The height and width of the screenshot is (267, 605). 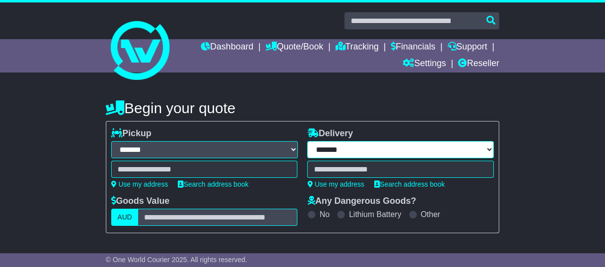 What do you see at coordinates (431, 214) in the screenshot?
I see `label: Other` at bounding box center [431, 214].